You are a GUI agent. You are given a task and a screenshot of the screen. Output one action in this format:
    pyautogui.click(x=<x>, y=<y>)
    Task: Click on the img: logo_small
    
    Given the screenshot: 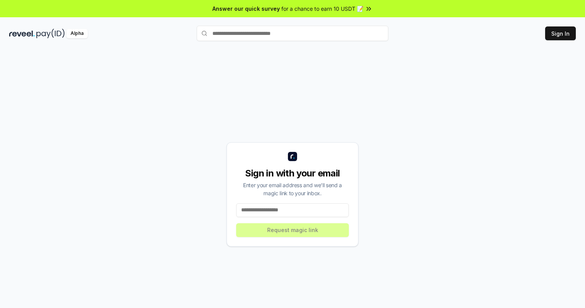 What is the action you would take?
    pyautogui.click(x=293, y=156)
    